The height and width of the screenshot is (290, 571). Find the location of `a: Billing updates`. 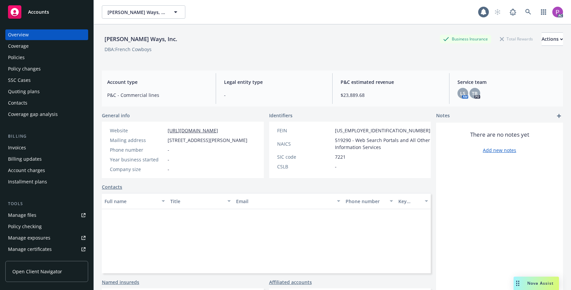

a: Billing updates is located at coordinates (47, 159).